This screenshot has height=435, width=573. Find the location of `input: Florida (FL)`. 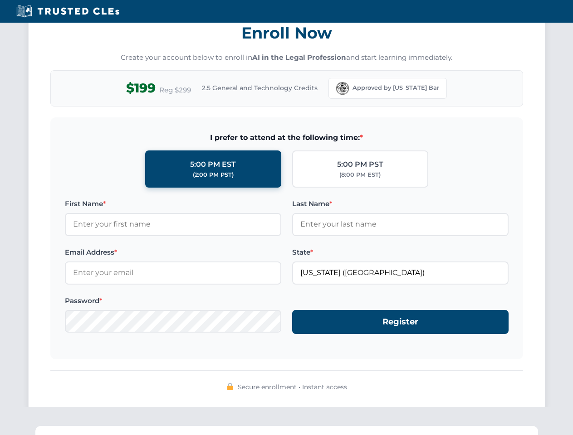

input: Florida (FL) is located at coordinates (400, 273).